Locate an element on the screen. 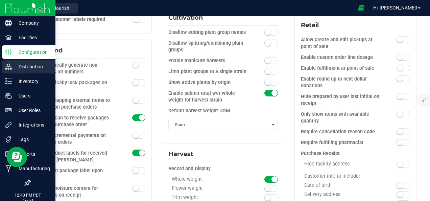 This screenshot has height=201, width=430. div: Default harvest weight UOM is located at coordinates (223, 111).